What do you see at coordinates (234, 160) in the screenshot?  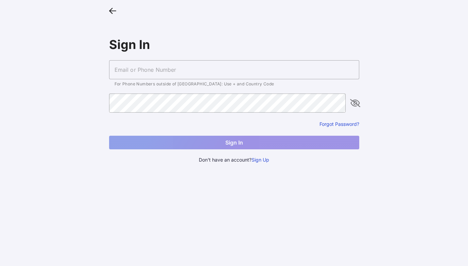 I see `div: Don't have an account?` at bounding box center [234, 160].